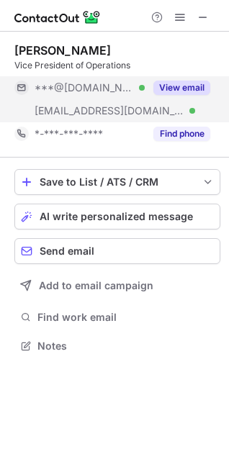  Describe the element at coordinates (126, 346) in the screenshot. I see `span: Notes` at that location.